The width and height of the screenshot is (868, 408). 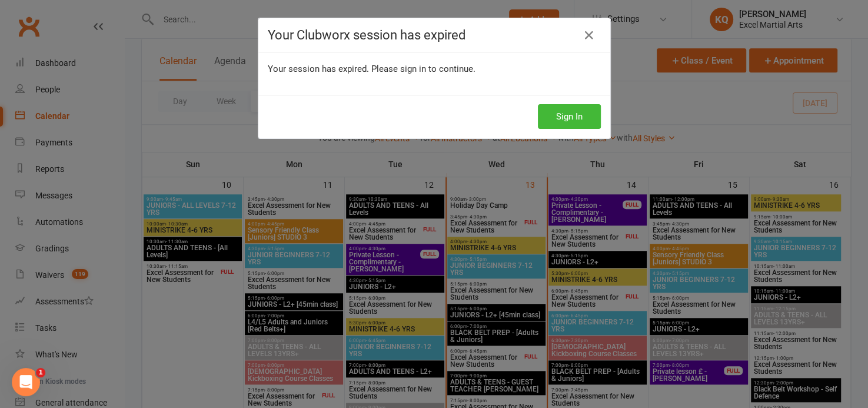 What do you see at coordinates (371, 69) in the screenshot?
I see `span: Your session has expired. Please sign in to continue.` at bounding box center [371, 69].